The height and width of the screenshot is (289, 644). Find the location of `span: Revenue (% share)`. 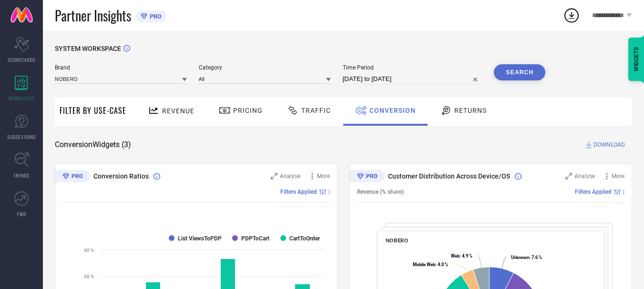

span: Revenue (% share) is located at coordinates (380, 192).